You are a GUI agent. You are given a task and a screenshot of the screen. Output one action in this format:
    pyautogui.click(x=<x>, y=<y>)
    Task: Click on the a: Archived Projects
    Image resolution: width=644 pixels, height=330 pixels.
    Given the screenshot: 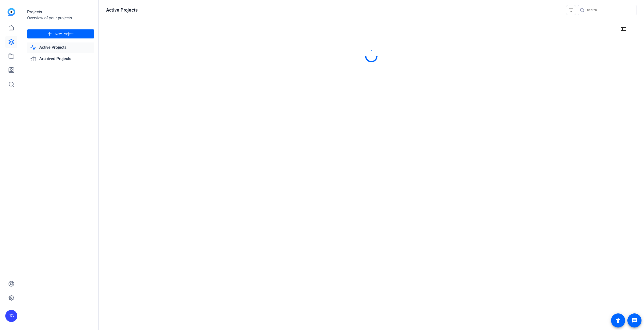 What is the action you would take?
    pyautogui.click(x=61, y=59)
    